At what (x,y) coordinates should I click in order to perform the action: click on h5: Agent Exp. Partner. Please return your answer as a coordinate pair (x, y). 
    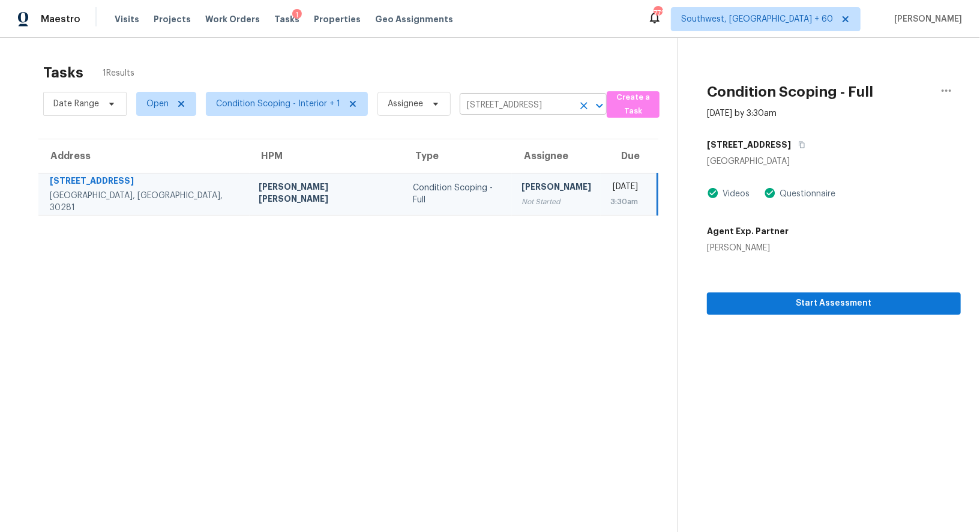
    Looking at the image, I should click on (748, 231).